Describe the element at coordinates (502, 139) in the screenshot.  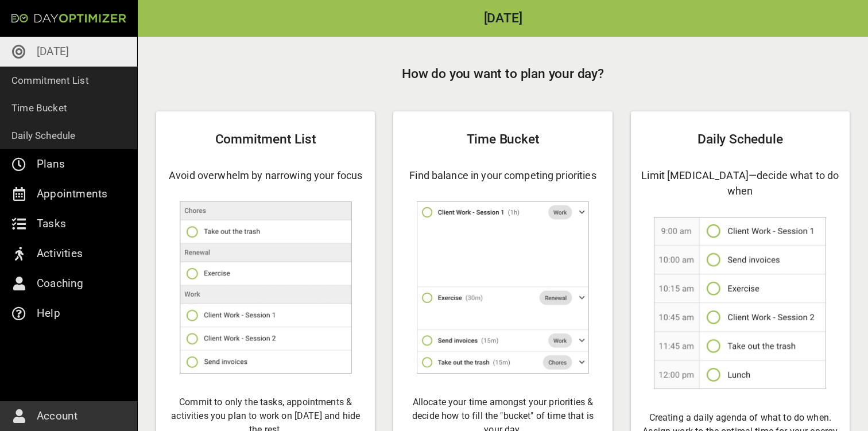
I see `h2: Time Bucket` at that location.